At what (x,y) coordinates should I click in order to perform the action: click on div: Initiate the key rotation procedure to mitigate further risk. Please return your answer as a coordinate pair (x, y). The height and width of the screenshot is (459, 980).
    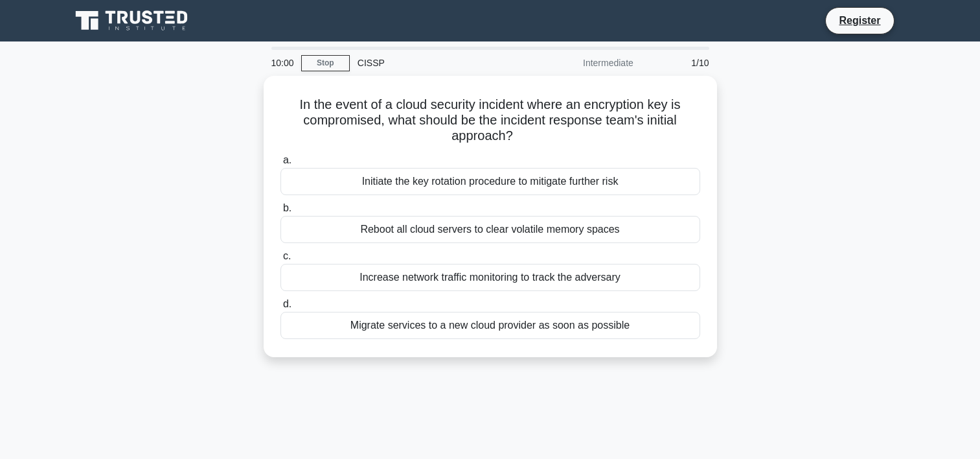
    Looking at the image, I should click on (490, 181).